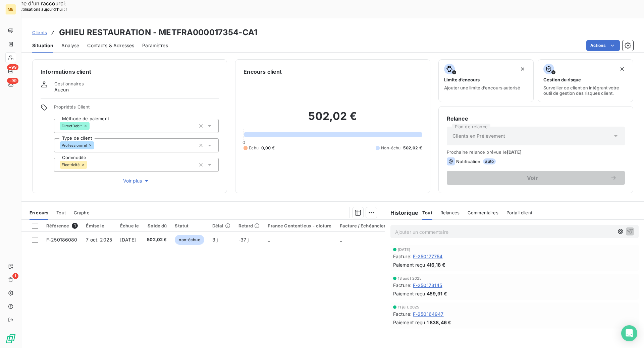 Image resolution: width=644 pixels, height=348 pixels. I want to click on span: Notification, so click(468, 162).